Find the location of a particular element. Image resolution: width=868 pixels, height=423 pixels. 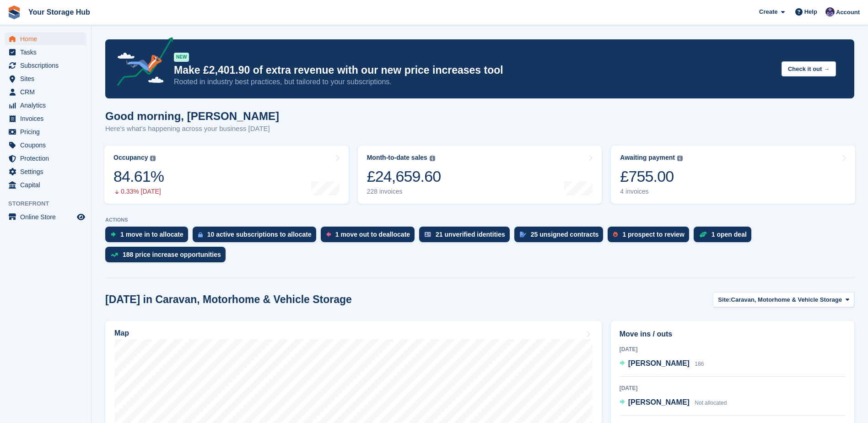

div: £24,659.60 is located at coordinates (404, 176).